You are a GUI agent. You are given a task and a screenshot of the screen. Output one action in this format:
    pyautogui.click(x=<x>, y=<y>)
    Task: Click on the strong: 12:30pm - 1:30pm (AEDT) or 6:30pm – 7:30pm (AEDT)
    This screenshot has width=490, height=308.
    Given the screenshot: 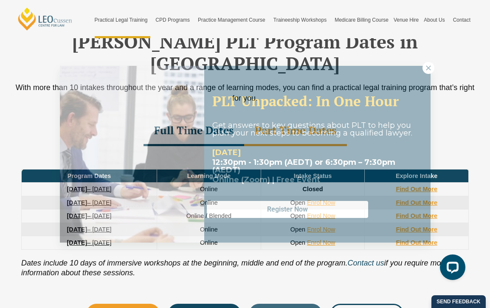 What is the action you would take?
    pyautogui.click(x=303, y=166)
    